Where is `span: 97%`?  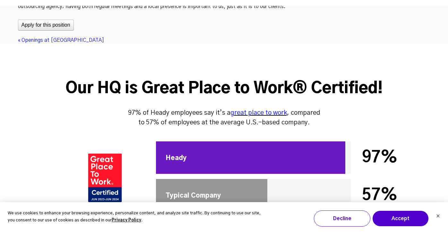
span: 97% is located at coordinates (380, 157).